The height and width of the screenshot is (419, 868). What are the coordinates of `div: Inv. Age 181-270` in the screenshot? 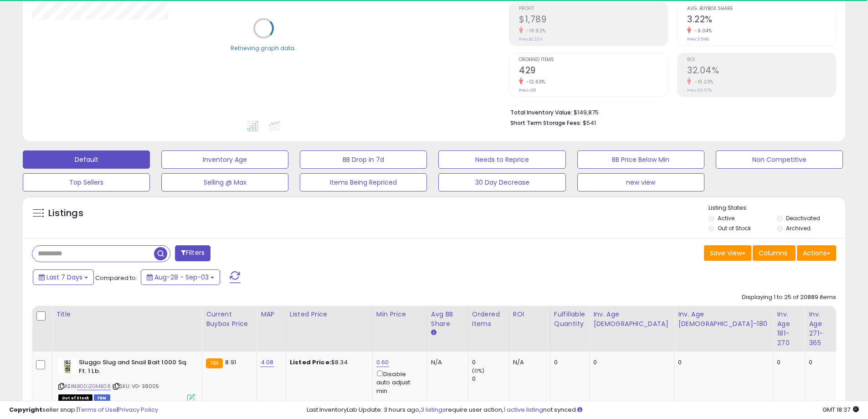 It's located at (789, 329).